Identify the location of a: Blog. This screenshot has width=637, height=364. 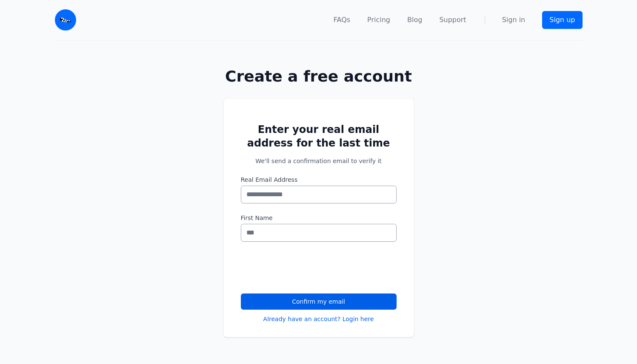
(414, 20).